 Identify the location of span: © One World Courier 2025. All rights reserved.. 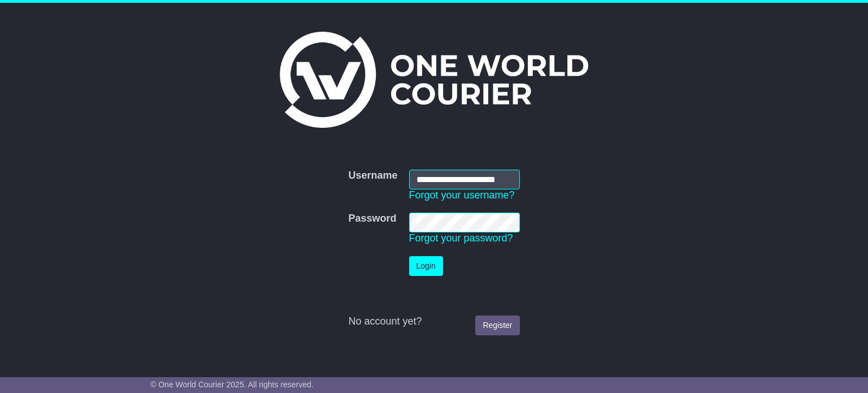
(232, 384).